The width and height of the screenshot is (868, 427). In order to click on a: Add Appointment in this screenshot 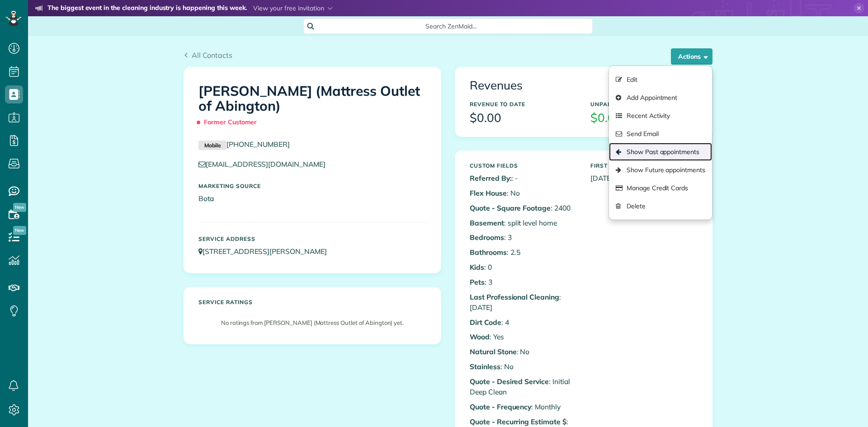, I will do `click(661, 98)`.